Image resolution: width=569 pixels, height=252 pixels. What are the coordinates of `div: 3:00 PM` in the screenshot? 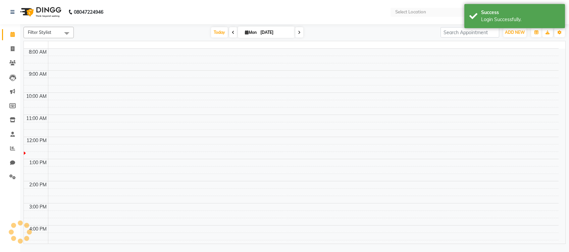 It's located at (38, 207).